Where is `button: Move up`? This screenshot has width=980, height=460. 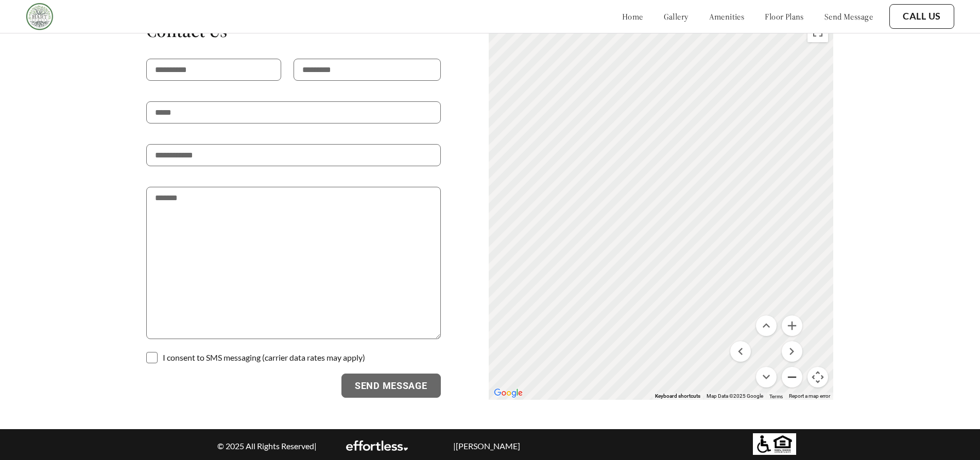 button: Move up is located at coordinates (767, 326).